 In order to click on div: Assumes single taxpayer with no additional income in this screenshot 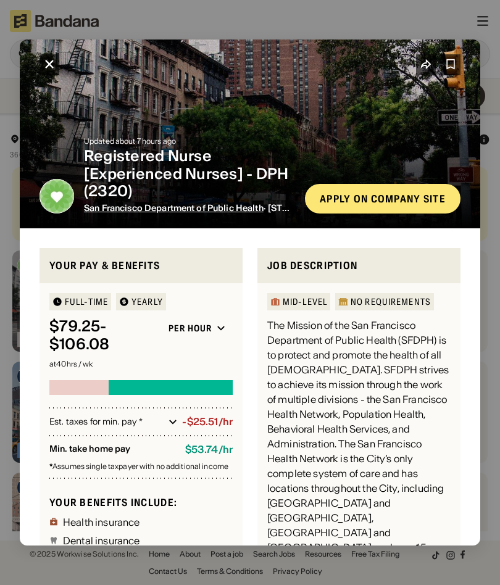, I will do `click(141, 466)`.